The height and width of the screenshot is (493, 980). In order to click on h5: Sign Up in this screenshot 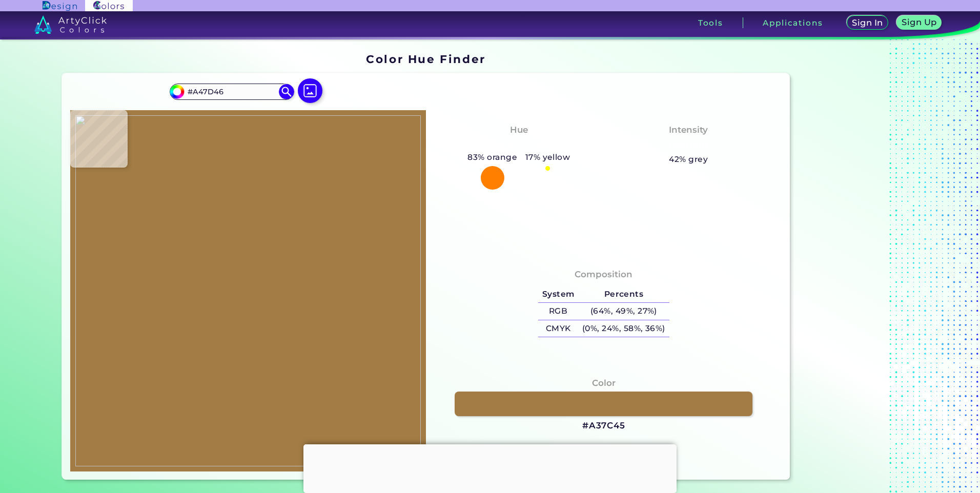, I will do `click(919, 22)`.